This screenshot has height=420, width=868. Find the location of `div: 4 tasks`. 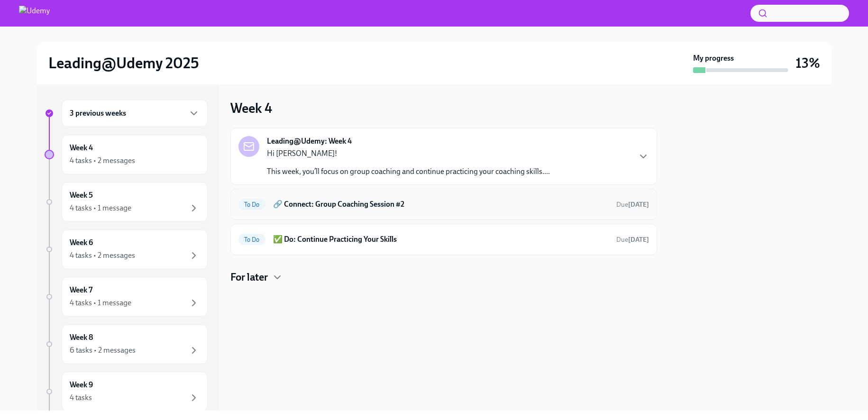

div: 4 tasks is located at coordinates (80, 398).